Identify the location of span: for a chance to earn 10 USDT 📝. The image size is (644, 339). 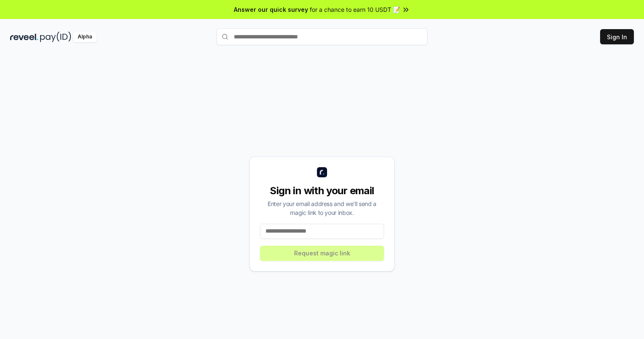
(355, 10).